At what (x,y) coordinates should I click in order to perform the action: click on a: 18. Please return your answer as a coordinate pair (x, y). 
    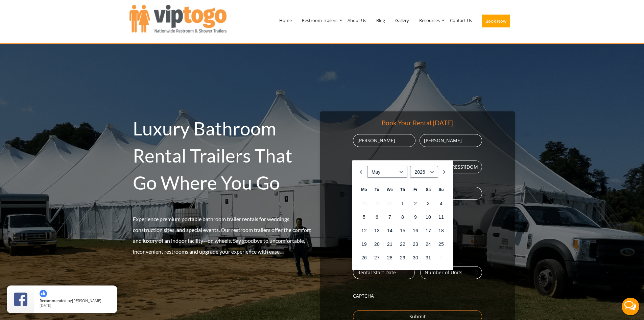
    Looking at the image, I should click on (441, 231).